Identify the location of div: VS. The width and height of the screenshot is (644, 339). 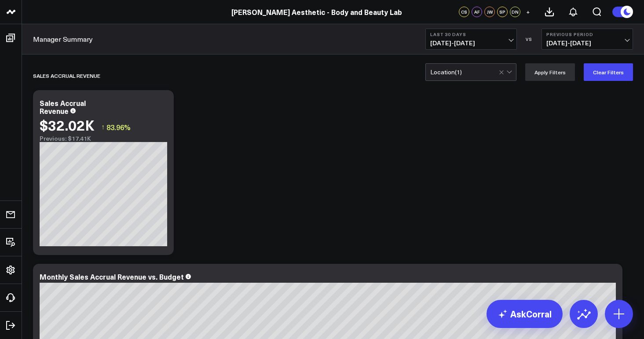
(530, 39).